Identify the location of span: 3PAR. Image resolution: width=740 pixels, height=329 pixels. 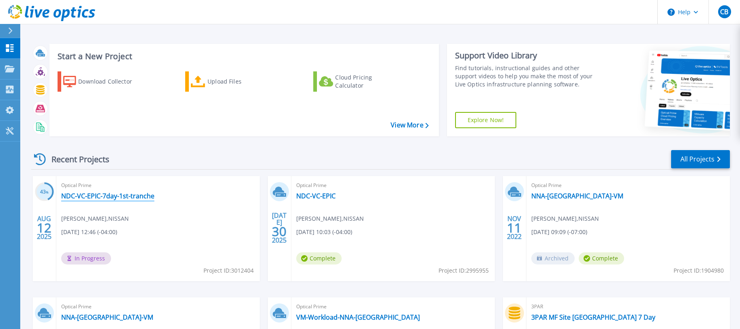
(628, 306).